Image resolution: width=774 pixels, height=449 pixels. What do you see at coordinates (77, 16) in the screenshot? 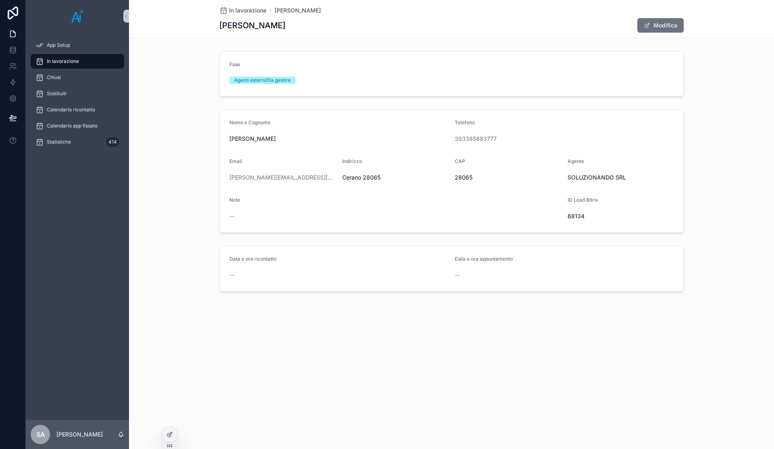
I see `img: App logo` at bounding box center [77, 16].